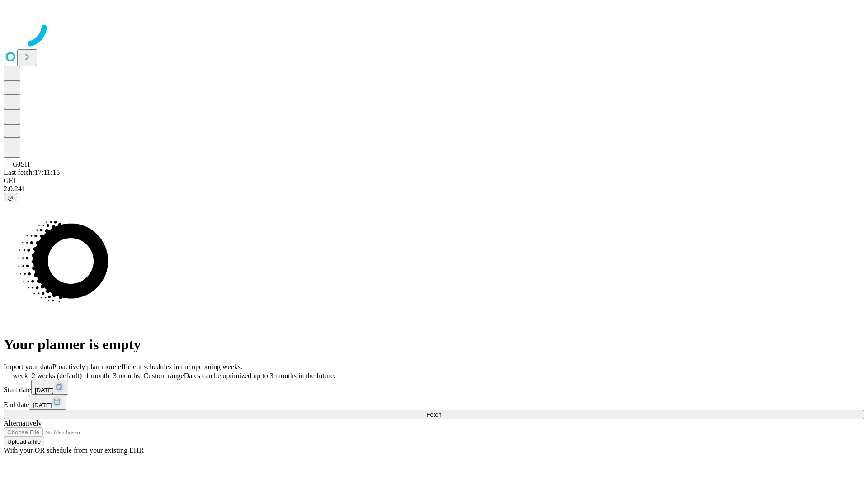 The width and height of the screenshot is (868, 488). What do you see at coordinates (74, 450) in the screenshot?
I see `span: With your OR schedule from your existing EHR` at bounding box center [74, 450].